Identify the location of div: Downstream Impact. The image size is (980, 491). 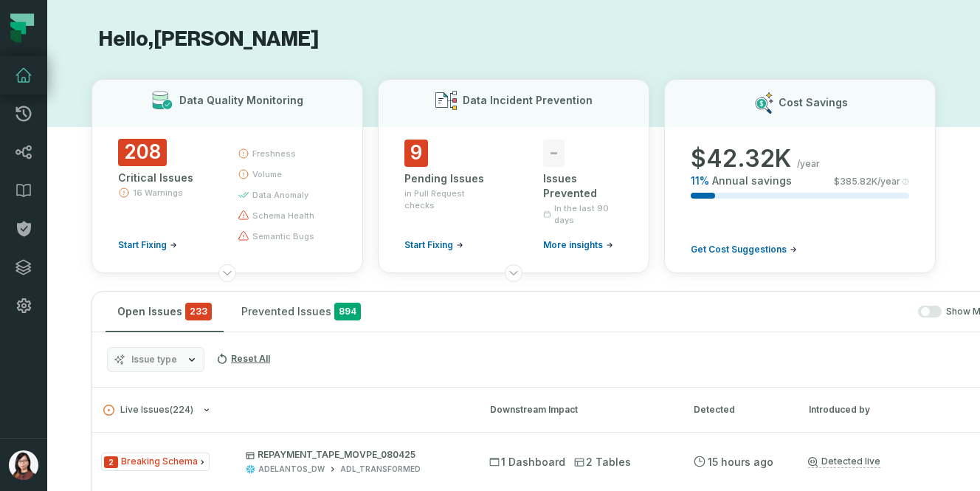
(579, 410).